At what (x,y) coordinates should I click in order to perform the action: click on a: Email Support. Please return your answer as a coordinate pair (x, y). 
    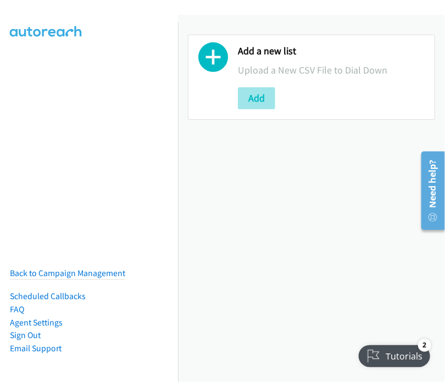
    Looking at the image, I should click on (36, 348).